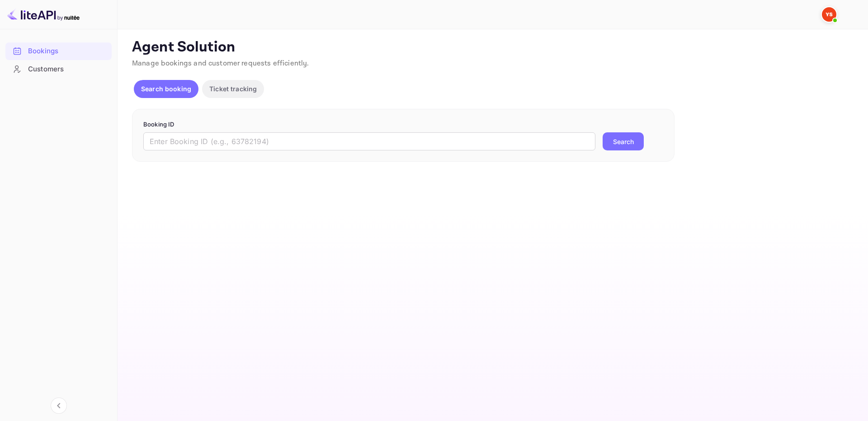 This screenshot has width=868, height=421. I want to click on p: Search booking, so click(166, 89).